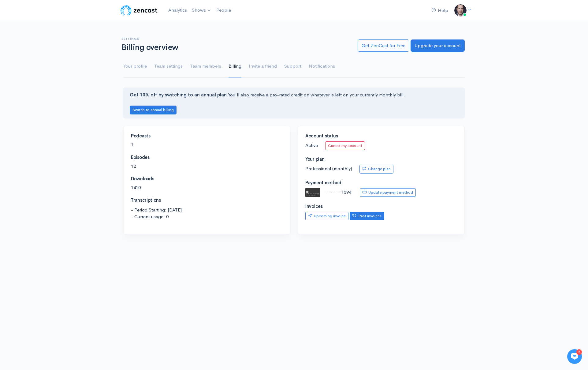 Image resolution: width=588 pixels, height=370 pixels. Describe the element at coordinates (139, 10) in the screenshot. I see `img: ZenCast Logo` at that location.